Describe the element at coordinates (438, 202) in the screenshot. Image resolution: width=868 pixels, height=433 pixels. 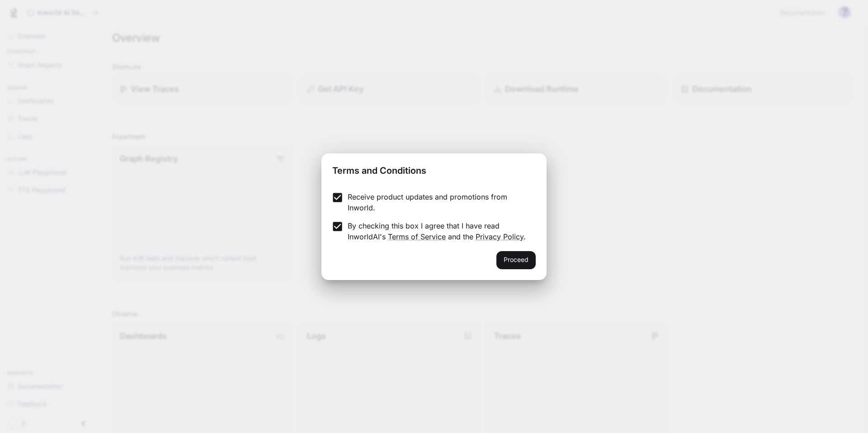
I see `p: Receive product updates and promotions from Inworld.` at that location.